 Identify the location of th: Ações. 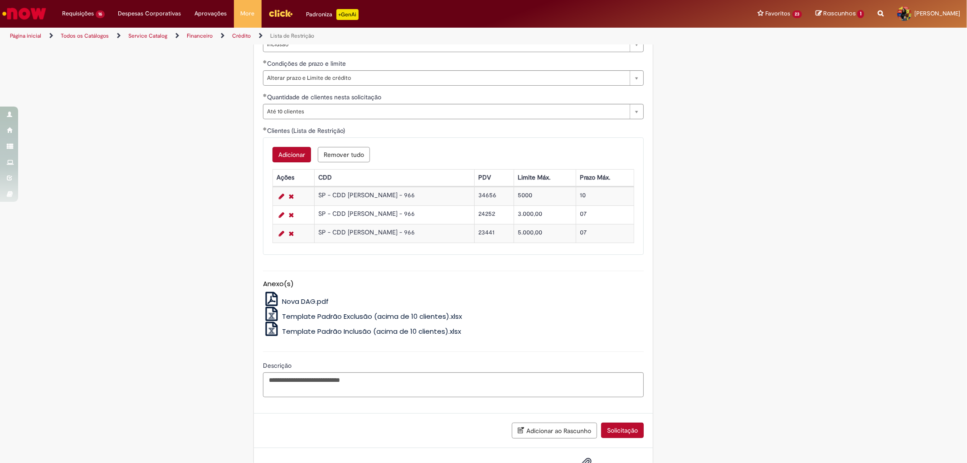
(294, 177).